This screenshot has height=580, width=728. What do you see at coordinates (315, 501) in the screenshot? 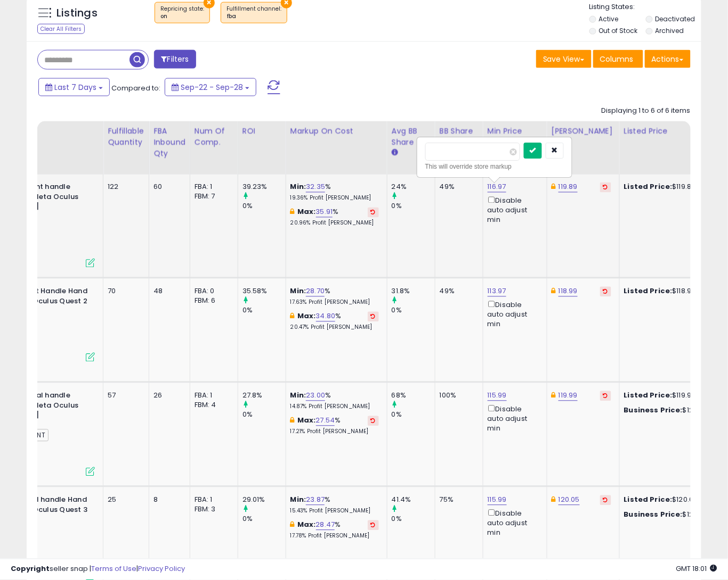
I see `a: 23.87` at bounding box center [315, 501].